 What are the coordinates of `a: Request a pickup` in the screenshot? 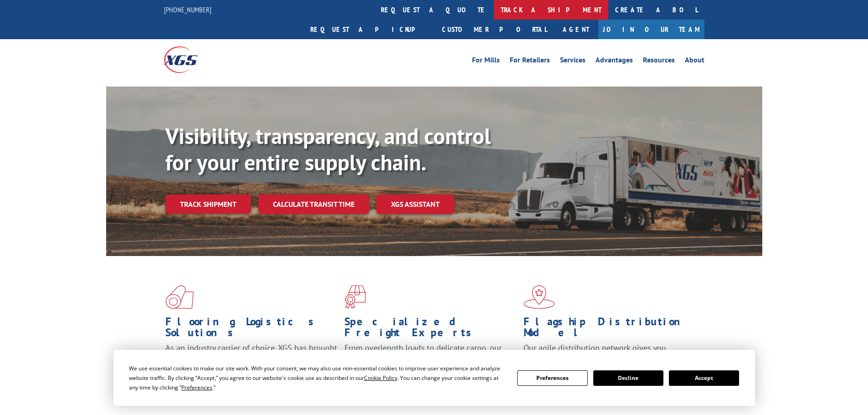 It's located at (369, 29).